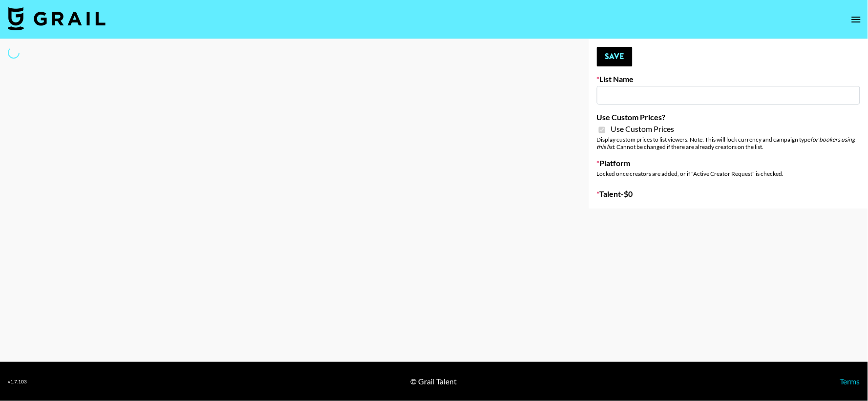  I want to click on div: v 1.7.103, so click(17, 381).